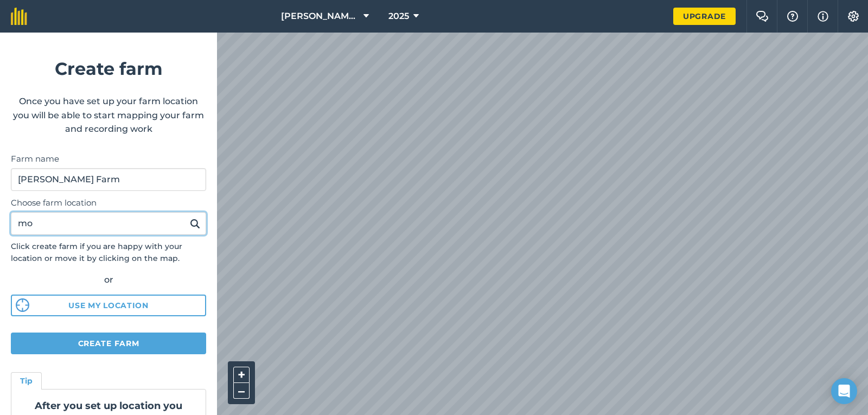 The image size is (868, 415). What do you see at coordinates (109, 280) in the screenshot?
I see `div: or` at bounding box center [109, 280].